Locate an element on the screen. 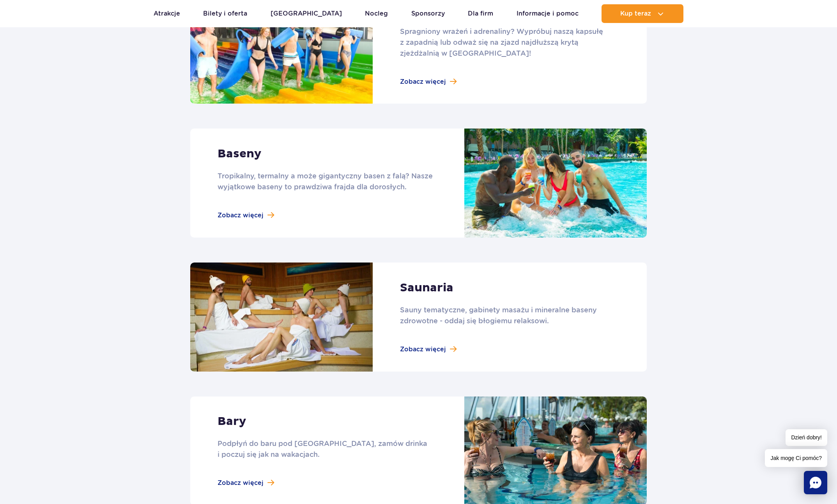  div: Chat is located at coordinates (815, 483).